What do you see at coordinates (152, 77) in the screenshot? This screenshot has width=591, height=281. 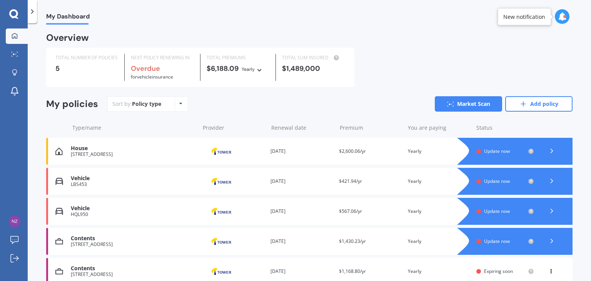 I see `span: for Vehicle insurance` at bounding box center [152, 77].